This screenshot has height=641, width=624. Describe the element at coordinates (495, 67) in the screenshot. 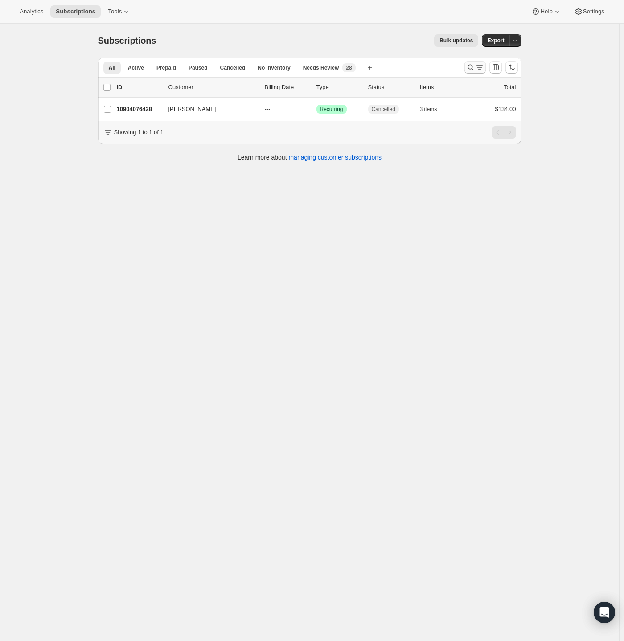

I see `button: Customize table column order and visibility` at that location.